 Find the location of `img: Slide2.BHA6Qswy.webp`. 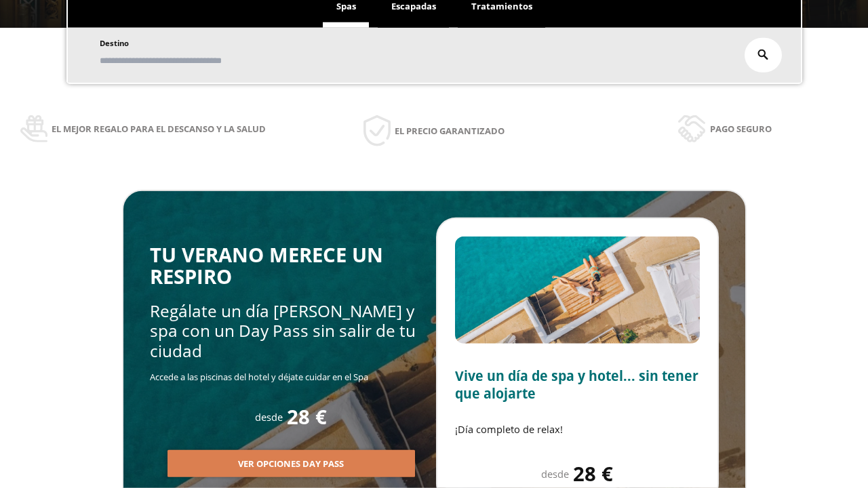

img: Slide2.BHA6Qswy.webp is located at coordinates (577, 290).